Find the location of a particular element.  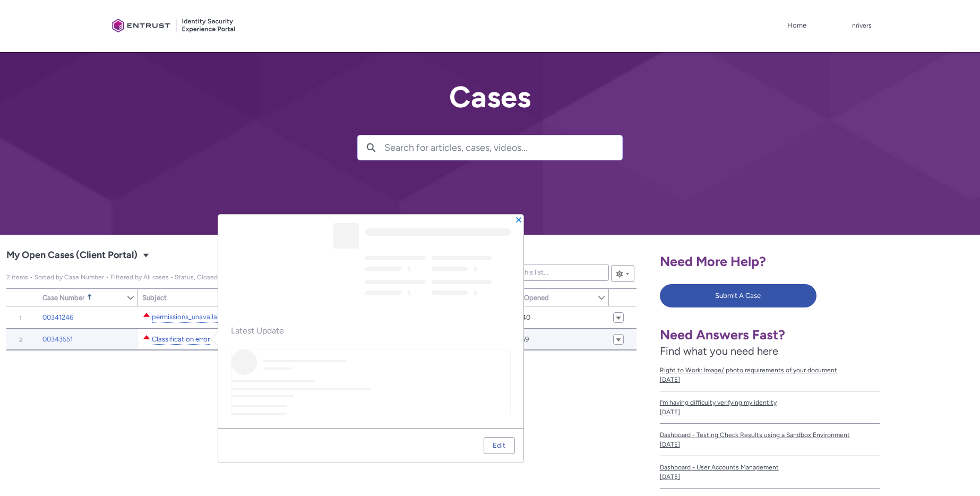

span: Right to Work: Image/ photo requirements of your document is located at coordinates (770, 370).